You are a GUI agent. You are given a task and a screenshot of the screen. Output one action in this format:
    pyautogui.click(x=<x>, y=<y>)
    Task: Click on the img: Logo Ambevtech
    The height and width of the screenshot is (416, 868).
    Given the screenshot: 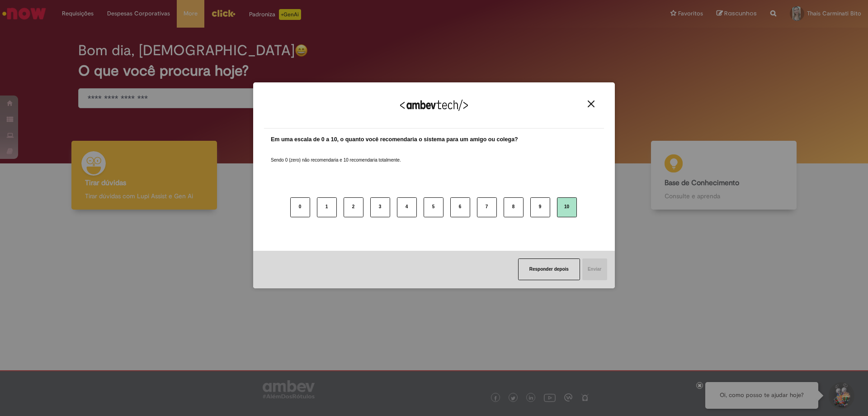 What is the action you would take?
    pyautogui.click(x=434, y=105)
    